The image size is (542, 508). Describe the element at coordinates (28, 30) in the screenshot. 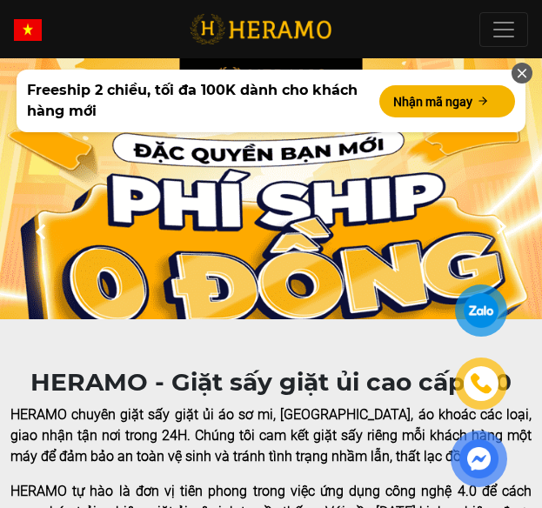

I see `img: vn-flag.png` at that location.